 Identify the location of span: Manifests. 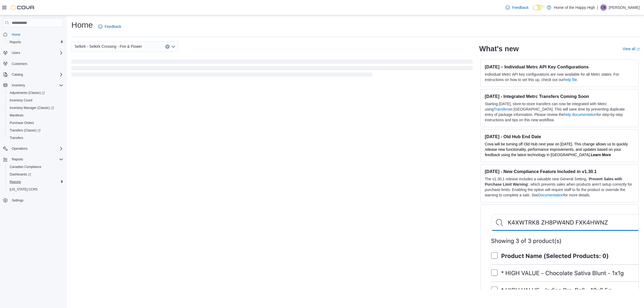
(35, 116).